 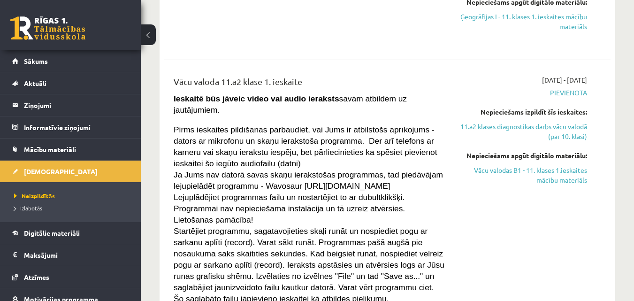 I want to click on span: Aktuāli, so click(x=35, y=83).